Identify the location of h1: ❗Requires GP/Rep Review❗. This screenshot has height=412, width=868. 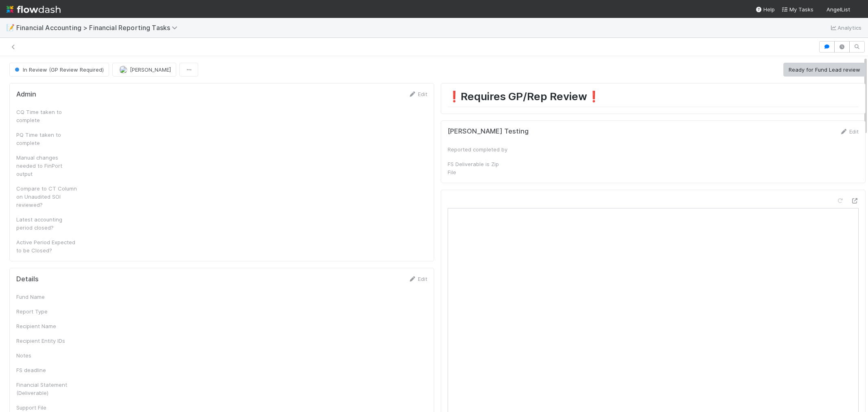
(653, 98).